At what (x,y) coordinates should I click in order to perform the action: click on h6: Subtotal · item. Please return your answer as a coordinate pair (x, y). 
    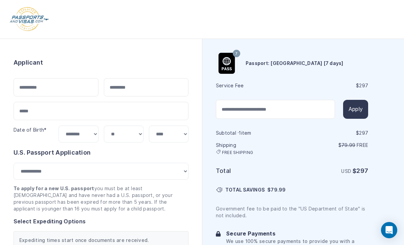
    Looking at the image, I should click on (253, 133).